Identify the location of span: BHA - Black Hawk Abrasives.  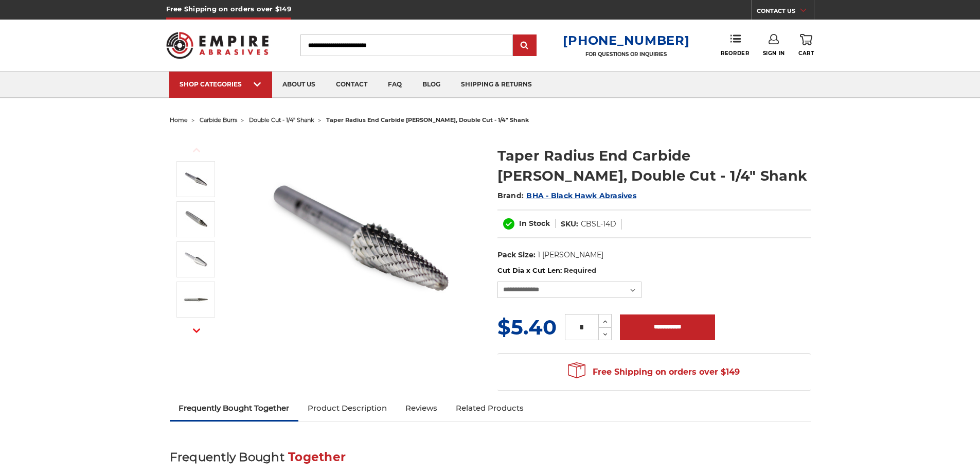
(581, 196).